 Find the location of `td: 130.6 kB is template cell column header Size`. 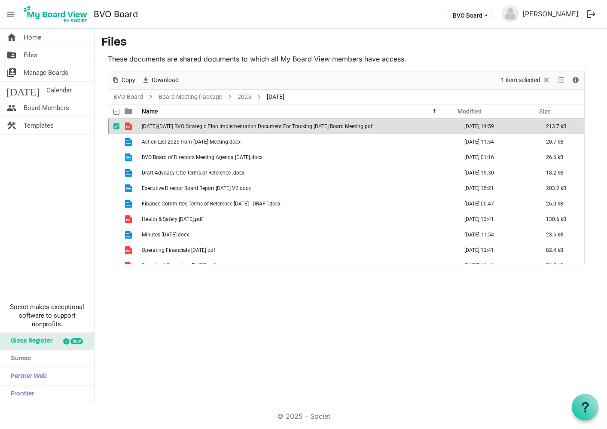

td: 130.6 kB is template cell column header Size is located at coordinates (561, 219).